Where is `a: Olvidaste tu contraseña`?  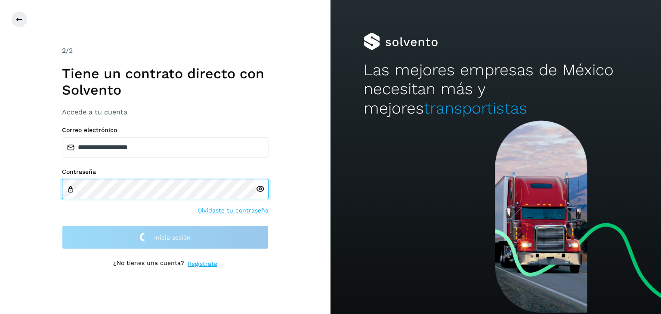 a: Olvidaste tu contraseña is located at coordinates (233, 210).